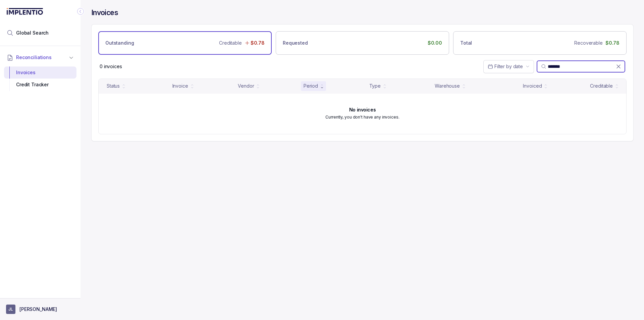 The width and height of the screenshot is (644, 320). What do you see at coordinates (435, 43) in the screenshot?
I see `p: $0.00` at bounding box center [435, 43].